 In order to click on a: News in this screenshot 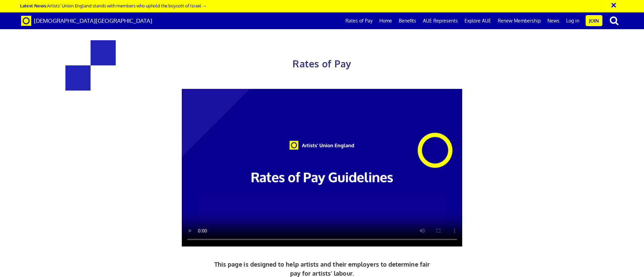, I will do `click(553, 21)`.